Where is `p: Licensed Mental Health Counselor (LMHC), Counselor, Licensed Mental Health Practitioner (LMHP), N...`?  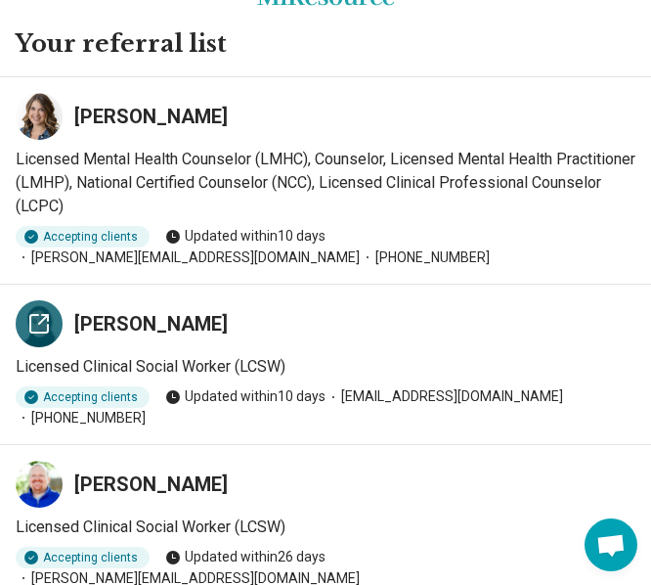
p: Licensed Mental Health Counselor (LMHC), Counselor, Licensed Mental Health Practitioner (LMHP), N... is located at coordinates (326, 183).